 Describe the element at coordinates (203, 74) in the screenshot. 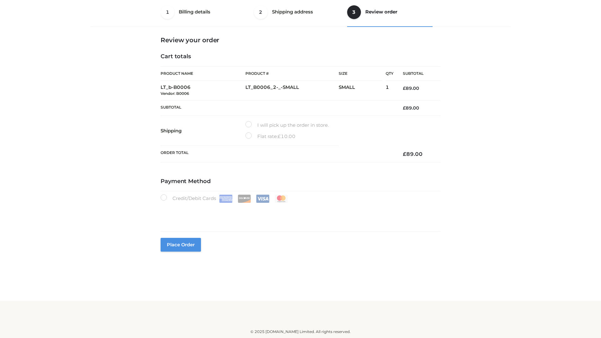

I see `th: Product Name` at that location.